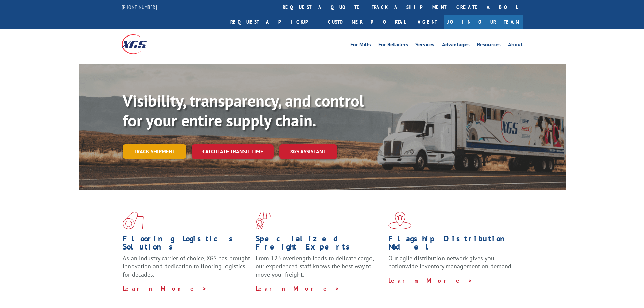  What do you see at coordinates (186, 266) in the screenshot?
I see `span: As an industry carrier of choice, XGS has brought innovation and dedication to flooring logistics...` at bounding box center [186, 266].